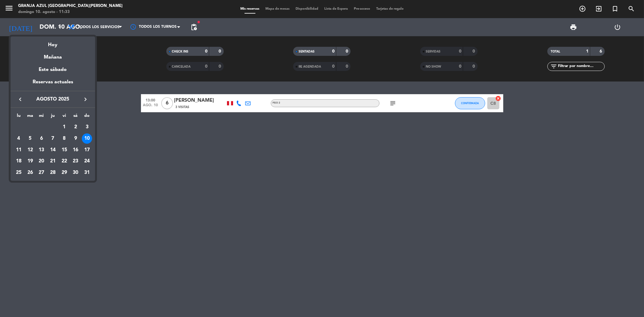 This screenshot has width=644, height=317. Describe the element at coordinates (41, 150) in the screenshot. I see `td: 13 de agosto de 2025` at that location.